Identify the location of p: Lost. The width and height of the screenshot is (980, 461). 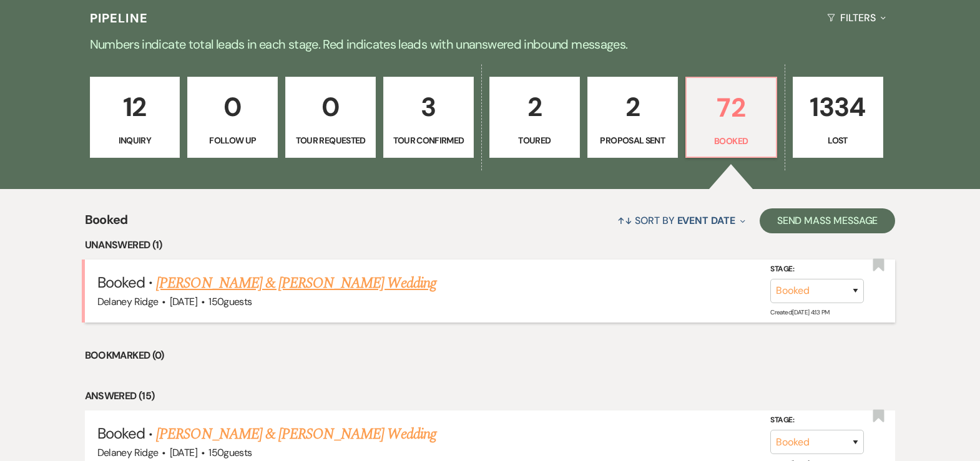
(837, 141).